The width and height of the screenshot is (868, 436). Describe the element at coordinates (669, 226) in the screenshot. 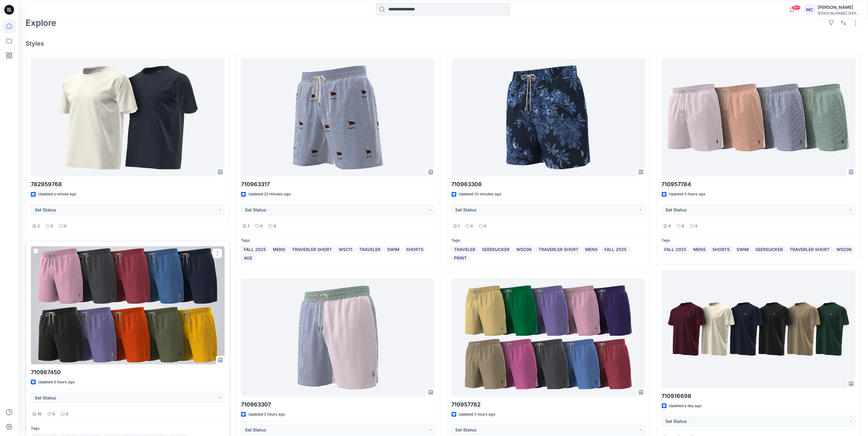

I see `p: 4` at that location.